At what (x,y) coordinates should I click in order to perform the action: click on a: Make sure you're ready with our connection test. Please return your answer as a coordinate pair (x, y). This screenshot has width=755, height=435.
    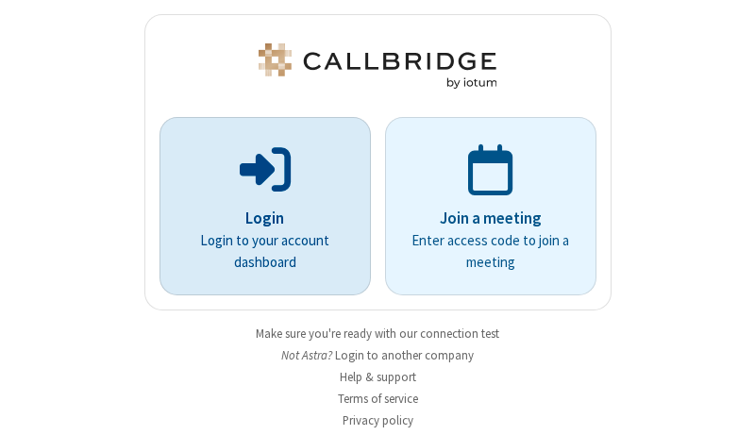
    Looking at the image, I should click on (378, 333).